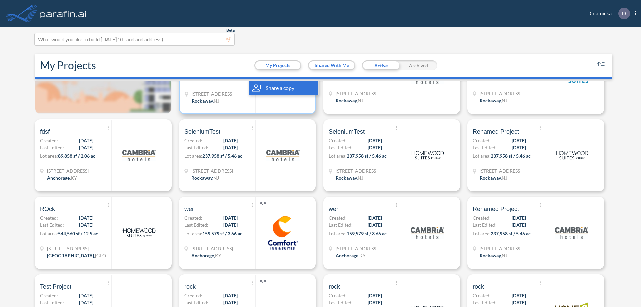 Image resolution: width=641 pixels, height=307 pixels. What do you see at coordinates (79, 248) in the screenshot?
I see `span: 13835 Beaumont Hwy` at bounding box center [79, 248].